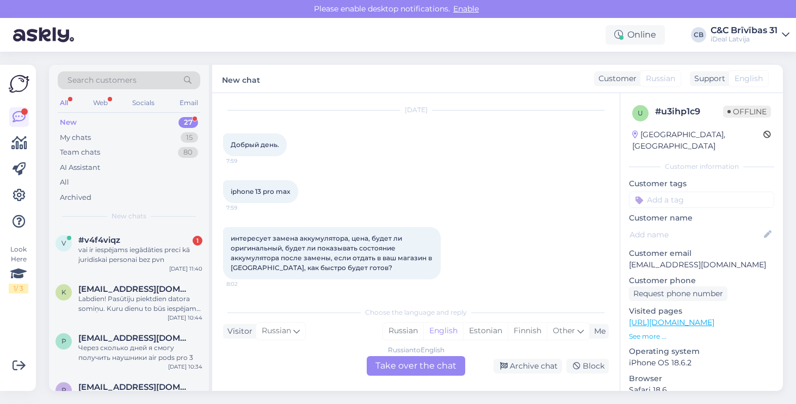 This screenshot has height=404, width=796. I want to click on div: Socials, so click(143, 103).